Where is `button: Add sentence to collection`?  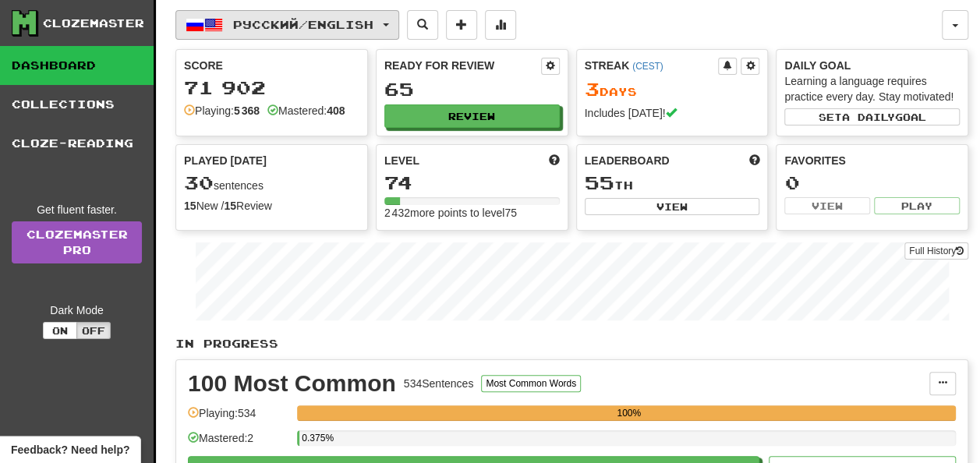 button: Add sentence to collection is located at coordinates (461, 25).